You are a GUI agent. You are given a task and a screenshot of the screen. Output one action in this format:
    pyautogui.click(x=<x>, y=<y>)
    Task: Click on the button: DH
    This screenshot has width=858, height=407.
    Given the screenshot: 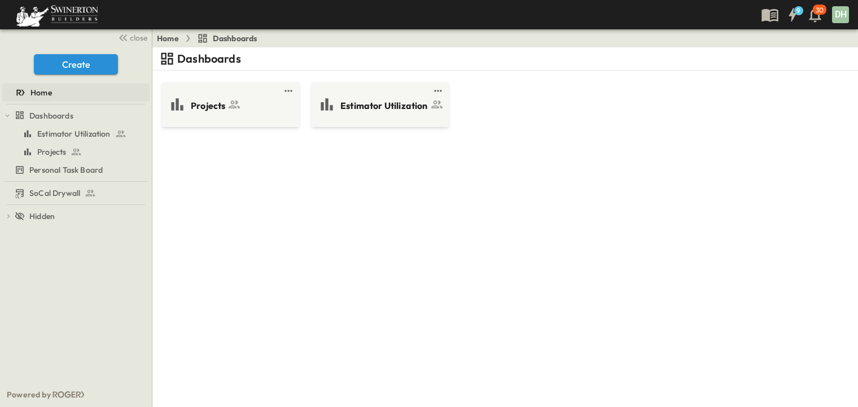 What is the action you would take?
    pyautogui.click(x=840, y=15)
    